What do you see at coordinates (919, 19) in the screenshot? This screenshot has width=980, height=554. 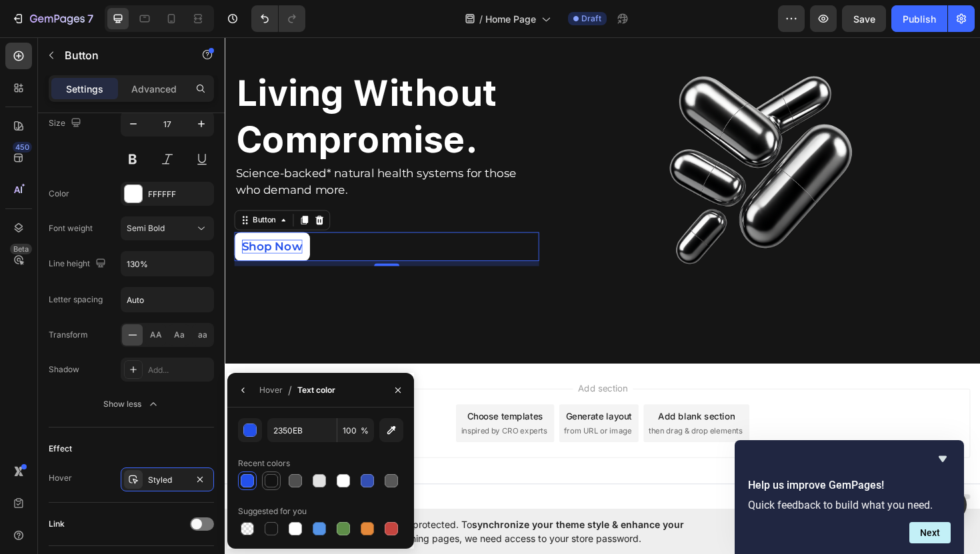 I see `button: Publish` at bounding box center [919, 19].